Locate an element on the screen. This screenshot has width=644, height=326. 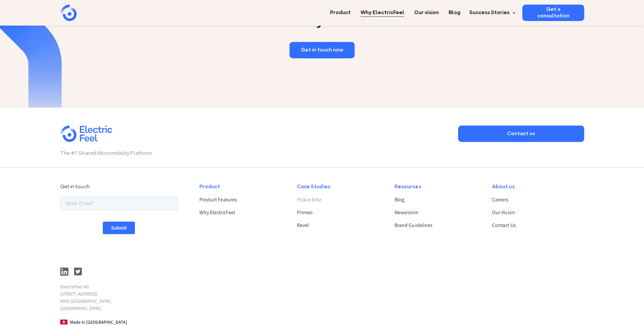
div: Product is located at coordinates (242, 187).